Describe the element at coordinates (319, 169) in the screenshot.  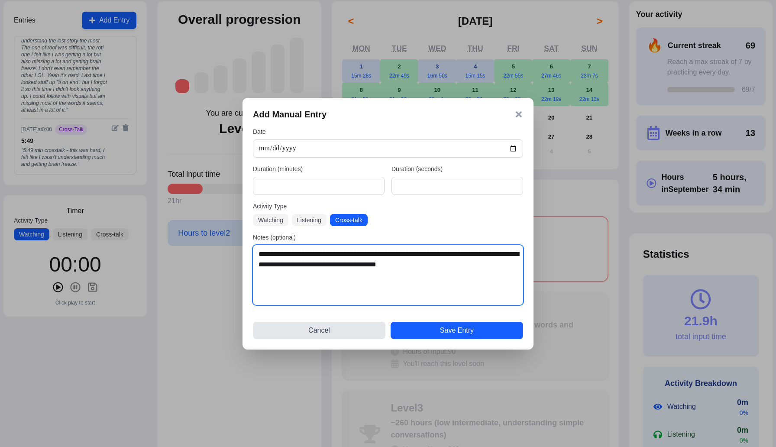
I see `label: Duration (minutes)` at that location.